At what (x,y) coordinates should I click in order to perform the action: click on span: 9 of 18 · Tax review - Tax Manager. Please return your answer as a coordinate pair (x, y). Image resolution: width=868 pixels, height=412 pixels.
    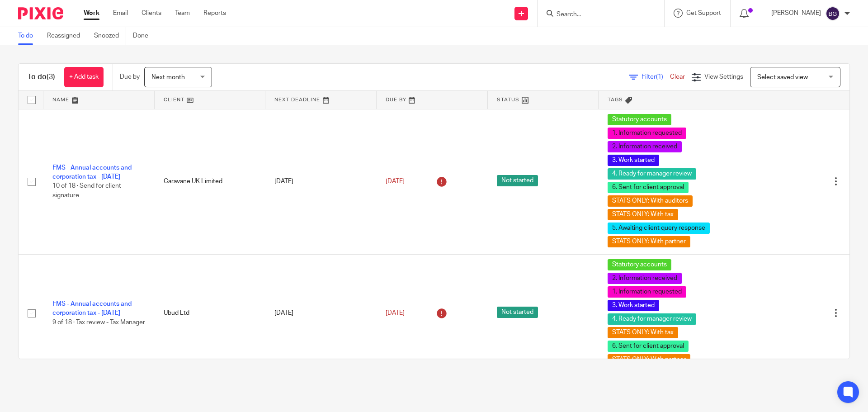
    Looking at the image, I should click on (99, 322).